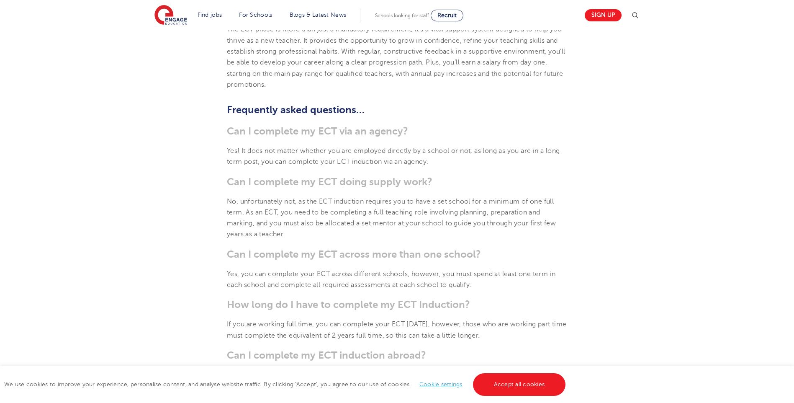  What do you see at coordinates (395, 156) in the screenshot?
I see `span: Yes! It does not matter whether you are employed directly by a school or not, as long as you are ...` at bounding box center [395, 156].